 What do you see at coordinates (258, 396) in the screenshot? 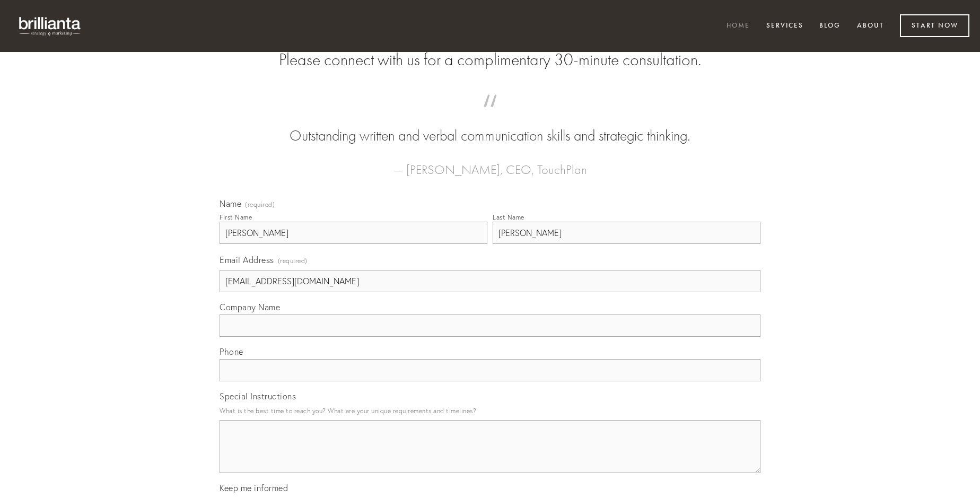
I see `span: Special Instructions` at bounding box center [258, 396].